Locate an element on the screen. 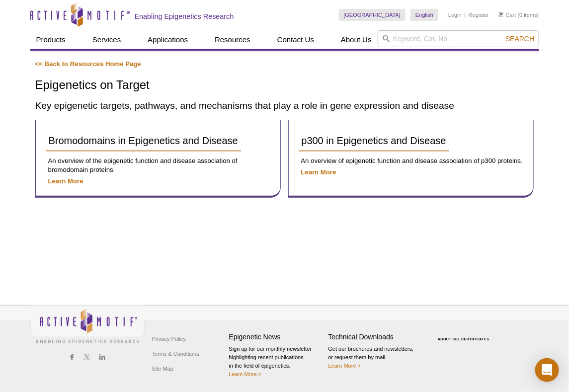 The width and height of the screenshot is (569, 392). a: Cart is located at coordinates (507, 15).